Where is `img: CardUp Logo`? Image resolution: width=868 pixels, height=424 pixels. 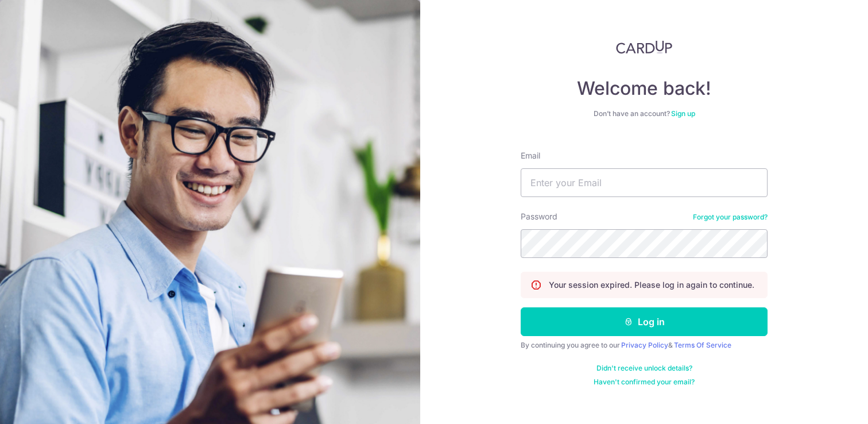 img: CardUp Logo is located at coordinates (644, 47).